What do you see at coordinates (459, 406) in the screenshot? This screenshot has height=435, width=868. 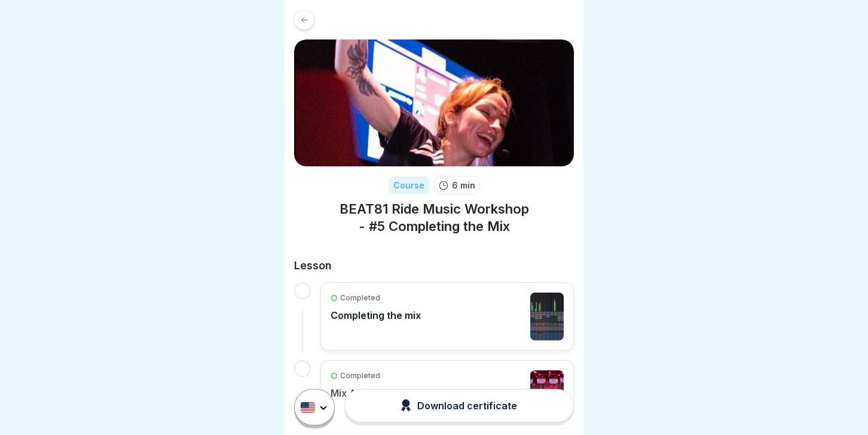 I see `button: Download certificate` at bounding box center [459, 406].